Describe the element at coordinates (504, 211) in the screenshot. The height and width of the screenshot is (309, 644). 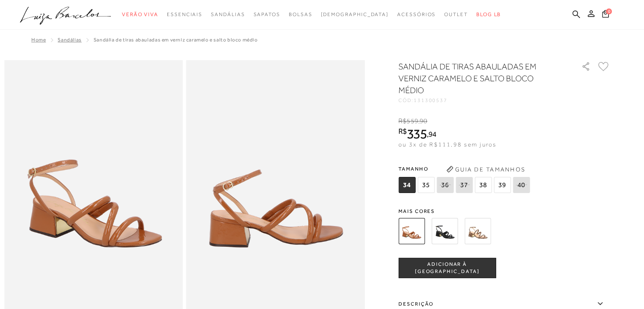
I see `span: Mais cores` at that location.